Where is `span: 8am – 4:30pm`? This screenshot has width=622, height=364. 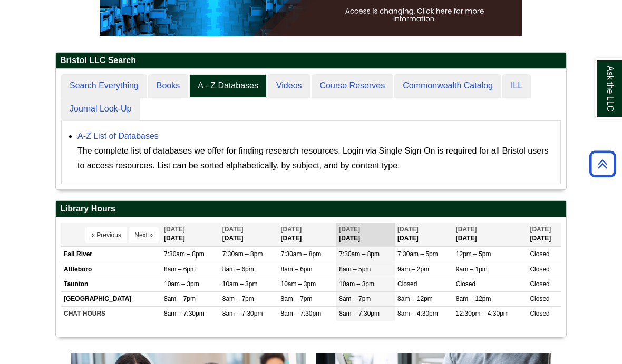 span: 8am – 4:30pm is located at coordinates (417, 314).